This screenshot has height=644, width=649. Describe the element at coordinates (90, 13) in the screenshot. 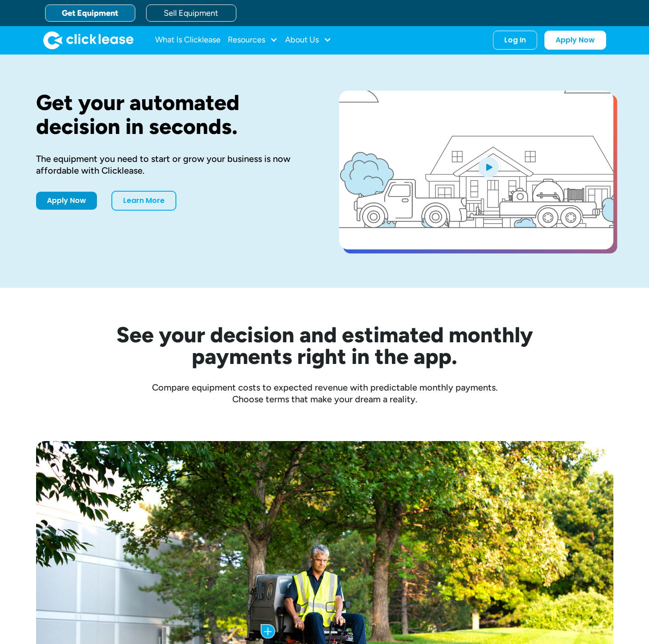

I see `a: Get Equipment` at that location.